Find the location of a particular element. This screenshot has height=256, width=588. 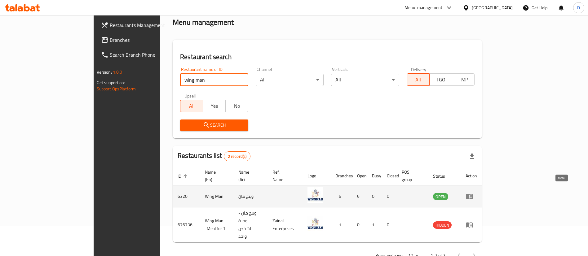

span: Status is located at coordinates (443, 176).